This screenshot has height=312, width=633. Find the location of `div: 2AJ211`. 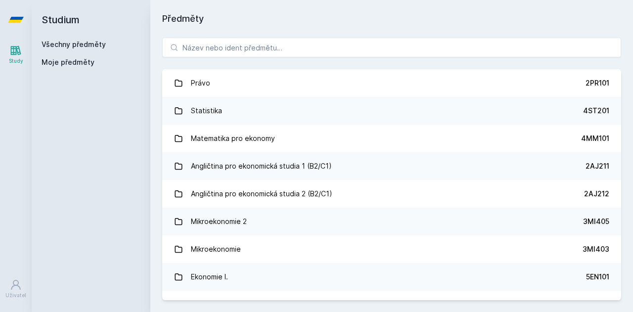

div: 2AJ211 is located at coordinates (598, 166).